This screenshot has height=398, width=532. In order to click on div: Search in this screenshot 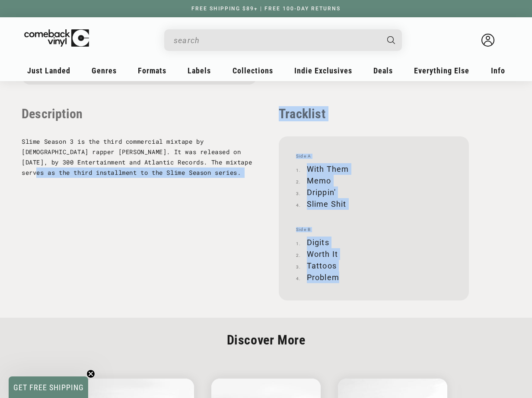, I will do `click(283, 40)`.